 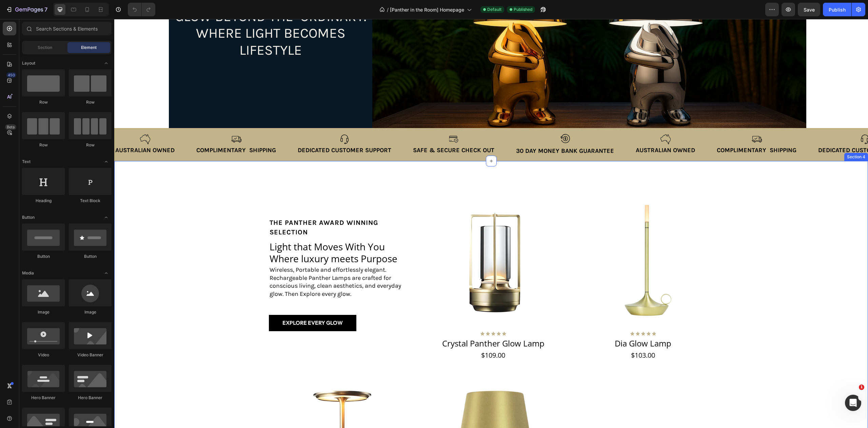 I want to click on span: Media, so click(x=28, y=273).